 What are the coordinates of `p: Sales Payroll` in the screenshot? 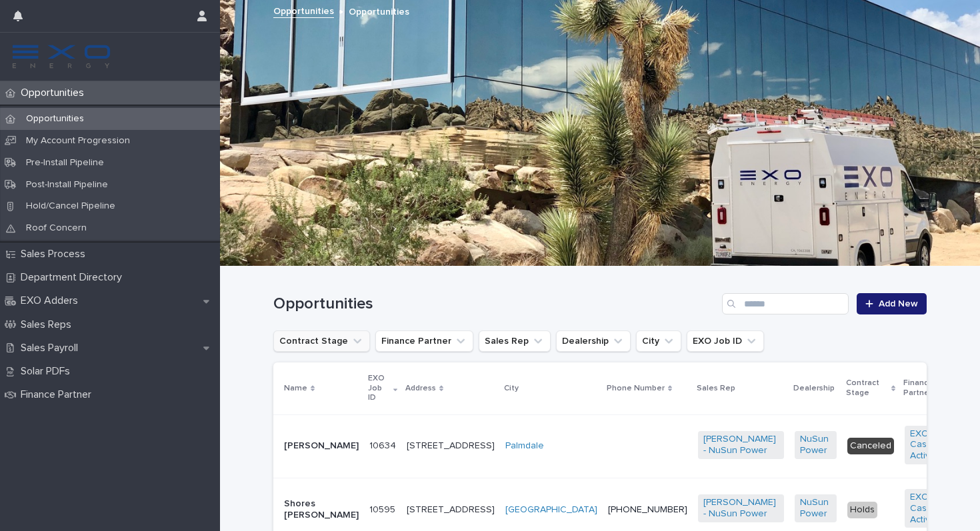 It's located at (52, 347).